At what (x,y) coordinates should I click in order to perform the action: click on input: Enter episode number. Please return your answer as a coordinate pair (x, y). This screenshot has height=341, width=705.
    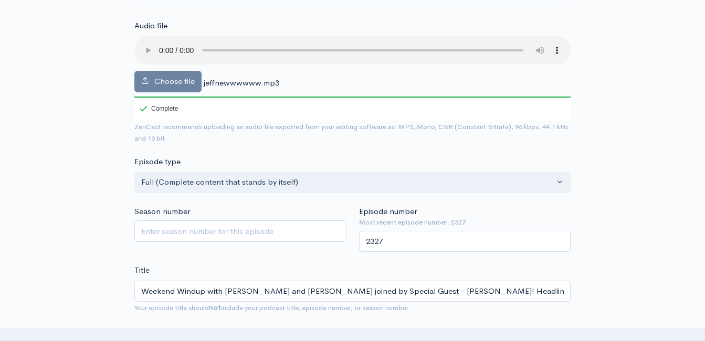
    Looking at the image, I should click on (465, 242).